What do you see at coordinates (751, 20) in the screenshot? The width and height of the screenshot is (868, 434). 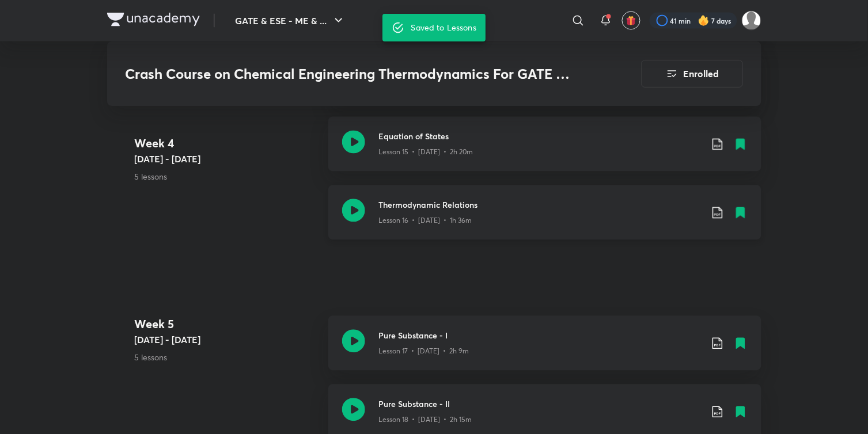 I see `img: Sujay Saha` at bounding box center [751, 20].